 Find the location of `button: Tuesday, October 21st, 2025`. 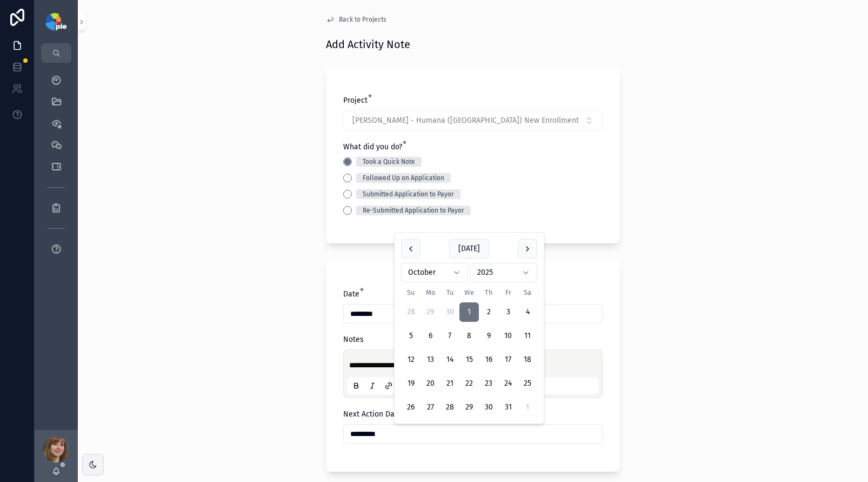

button: Tuesday, October 21st, 2025 is located at coordinates (449, 383).